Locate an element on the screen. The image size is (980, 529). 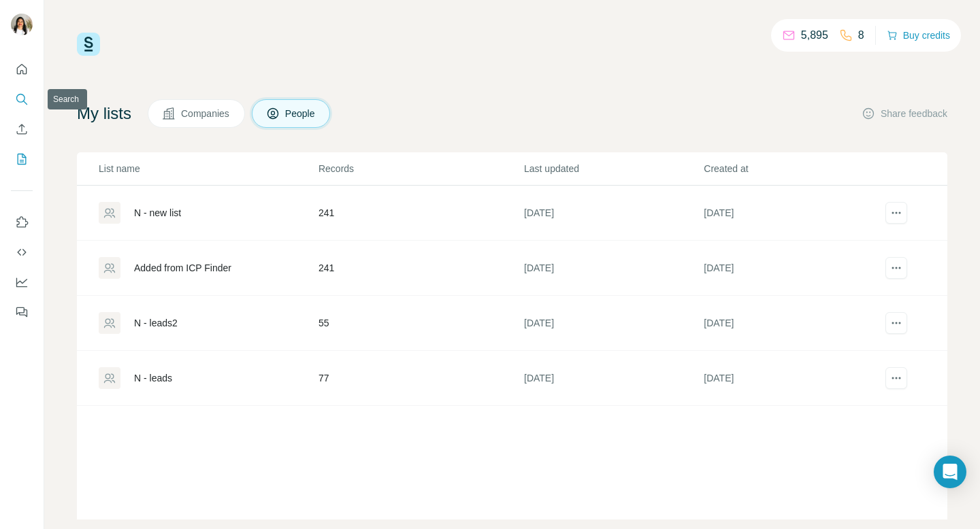
button: Feedback is located at coordinates (22, 312).